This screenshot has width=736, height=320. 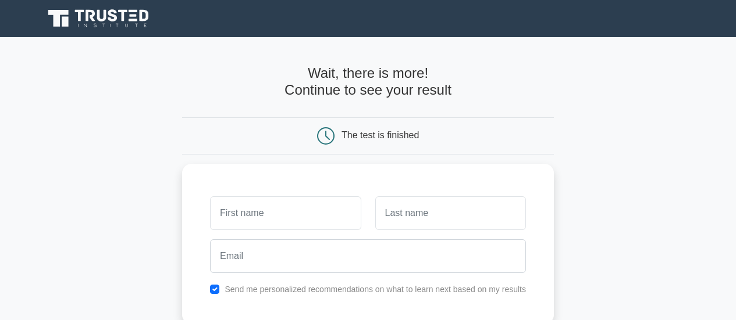 What do you see at coordinates (380, 135) in the screenshot?
I see `div: The test is finished` at bounding box center [380, 135].